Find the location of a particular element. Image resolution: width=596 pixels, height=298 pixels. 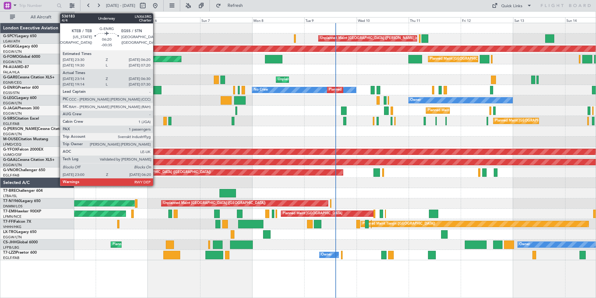

span: T7-N1960 is located at coordinates (12, 201).